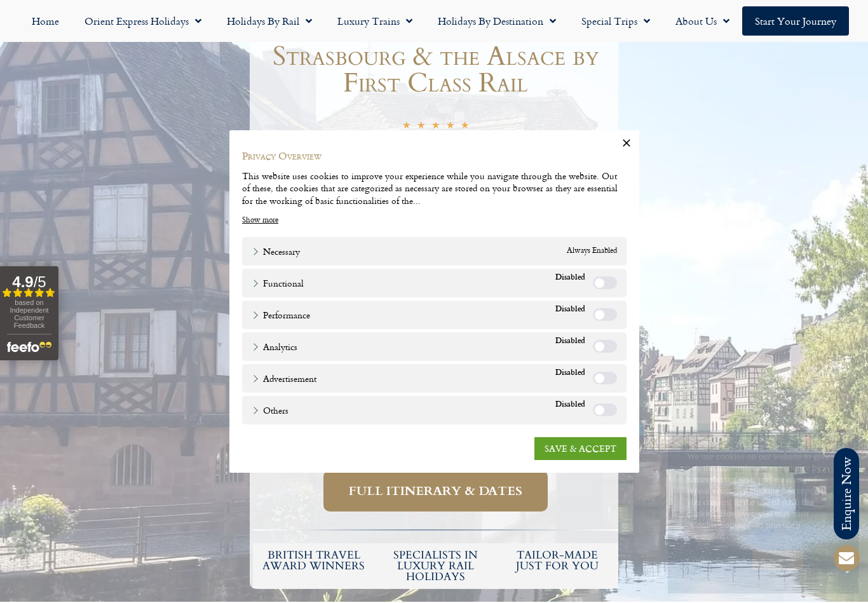  What do you see at coordinates (434, 188) in the screenshot?
I see `div: This website uses cookies to improve your experience while you navigate through the website. Out ...` at bounding box center [434, 188].